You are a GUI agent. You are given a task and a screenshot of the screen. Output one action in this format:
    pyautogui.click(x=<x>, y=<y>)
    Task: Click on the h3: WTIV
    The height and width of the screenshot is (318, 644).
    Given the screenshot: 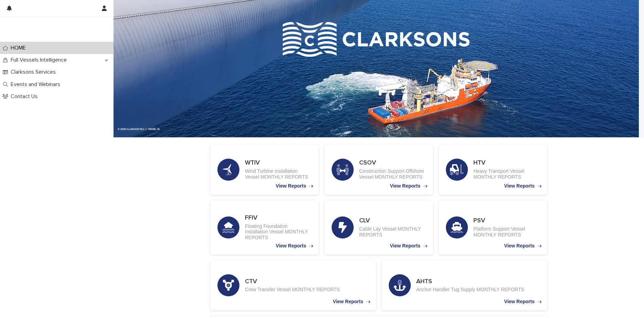 What is the action you would take?
    pyautogui.click(x=278, y=163)
    